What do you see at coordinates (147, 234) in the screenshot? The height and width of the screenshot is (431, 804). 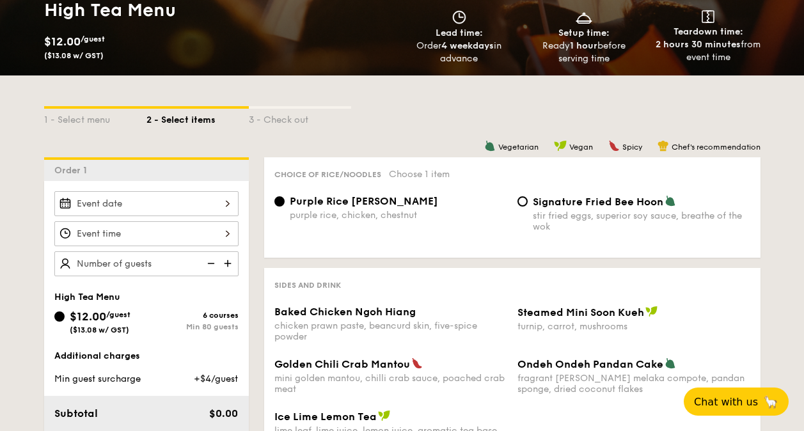 I see `input: Event time` at bounding box center [147, 234].